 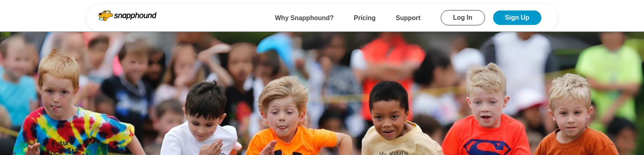 What do you see at coordinates (517, 18) in the screenshot?
I see `a: Sign Up` at bounding box center [517, 18].